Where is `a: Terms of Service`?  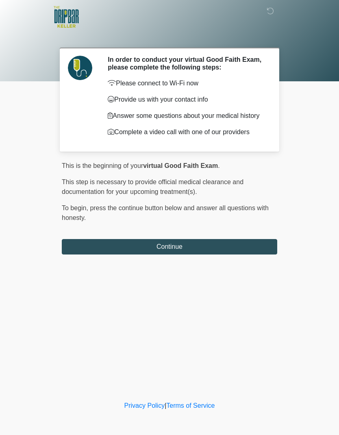 a: Terms of Service is located at coordinates (190, 406).